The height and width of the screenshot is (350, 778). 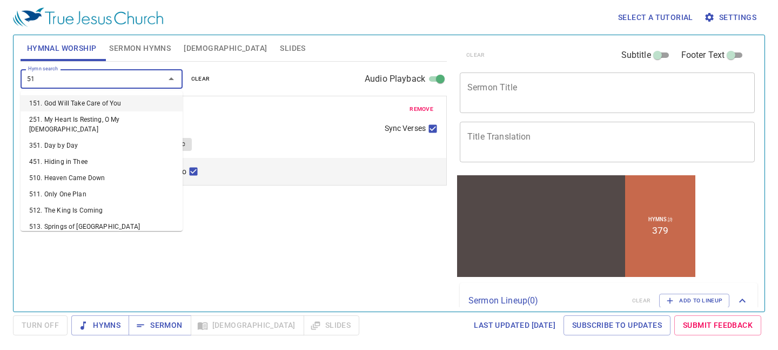 I want to click on span: clear, so click(x=201, y=79).